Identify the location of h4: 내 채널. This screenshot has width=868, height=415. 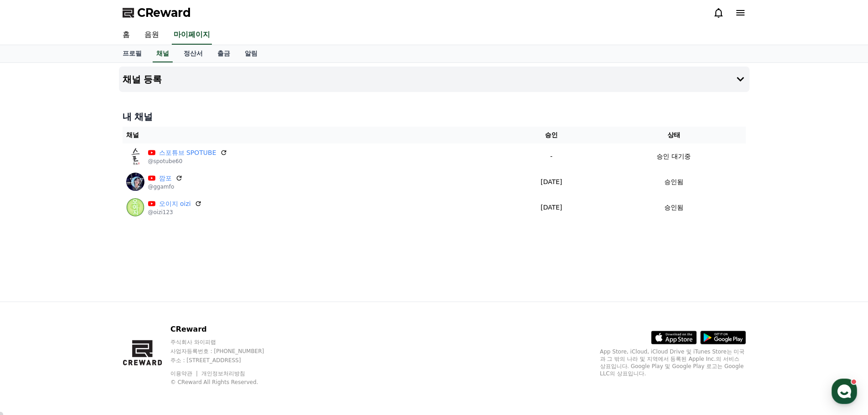
(434, 116).